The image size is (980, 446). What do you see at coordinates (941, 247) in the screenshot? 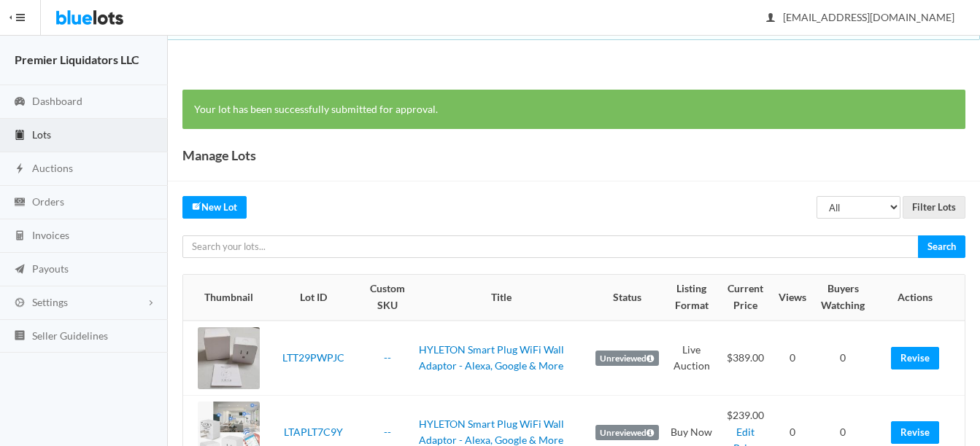
I see `input: Search` at bounding box center [941, 247].